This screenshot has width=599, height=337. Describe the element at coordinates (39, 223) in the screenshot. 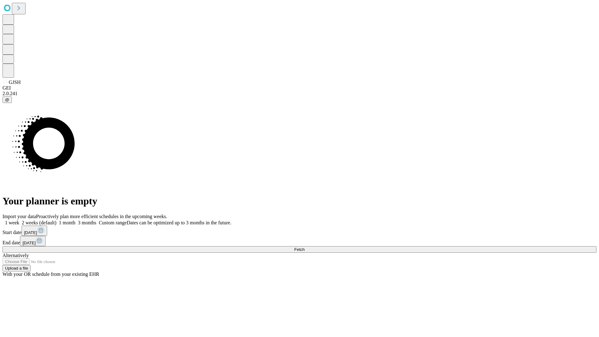

I see `span: 2 weeks (default)` at that location.